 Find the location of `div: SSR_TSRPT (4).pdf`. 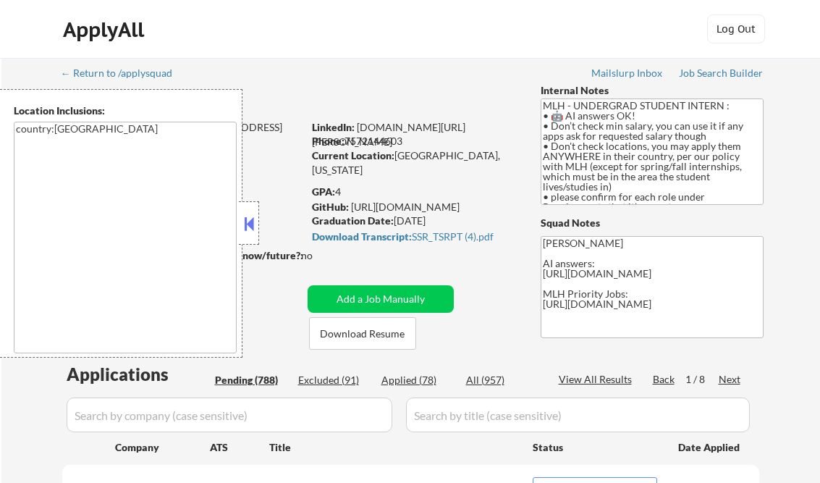

div: SSR_TSRPT (4).pdf is located at coordinates (412, 237).